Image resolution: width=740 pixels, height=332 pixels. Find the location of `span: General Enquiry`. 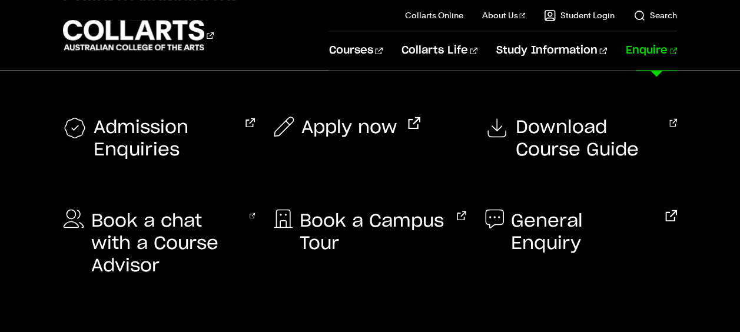

span: General Enquiry is located at coordinates (583, 232).